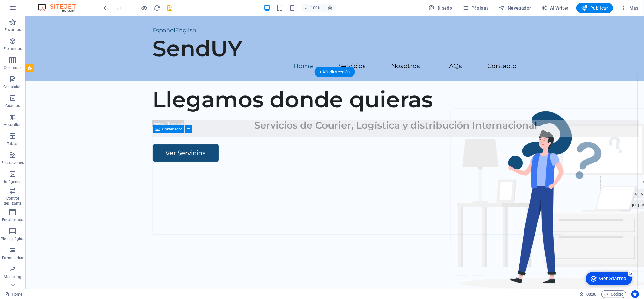 The height and width of the screenshot is (299, 644). What do you see at coordinates (14, 294) in the screenshot?
I see `a: Haz clic para cancelar la selección y doble clic para abrir páginas` at bounding box center [14, 294].